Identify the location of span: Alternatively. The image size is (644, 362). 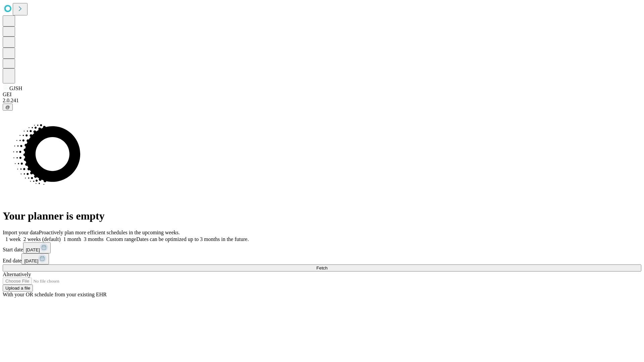
(17, 274).